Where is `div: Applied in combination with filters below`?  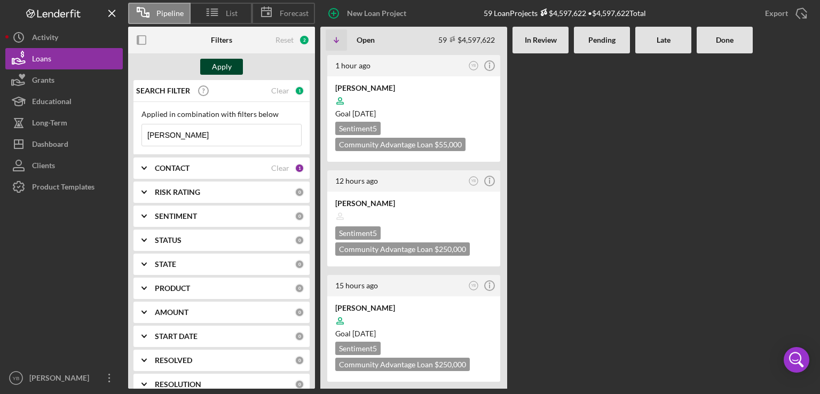 div: Applied in combination with filters below is located at coordinates (221, 114).